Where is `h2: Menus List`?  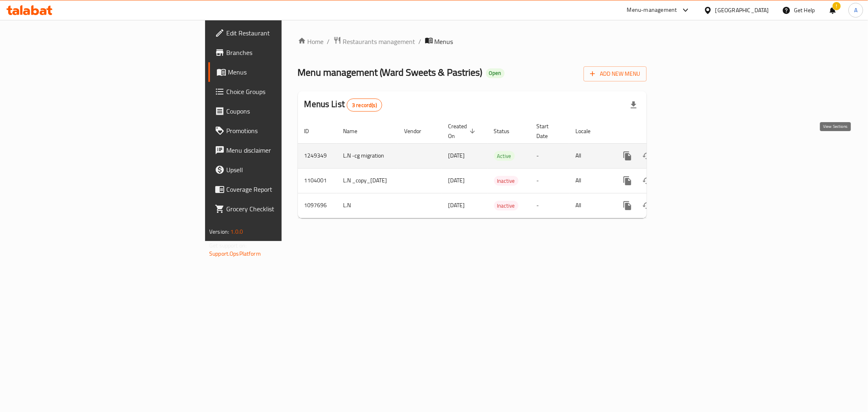 h2: Menus List is located at coordinates (343, 104).